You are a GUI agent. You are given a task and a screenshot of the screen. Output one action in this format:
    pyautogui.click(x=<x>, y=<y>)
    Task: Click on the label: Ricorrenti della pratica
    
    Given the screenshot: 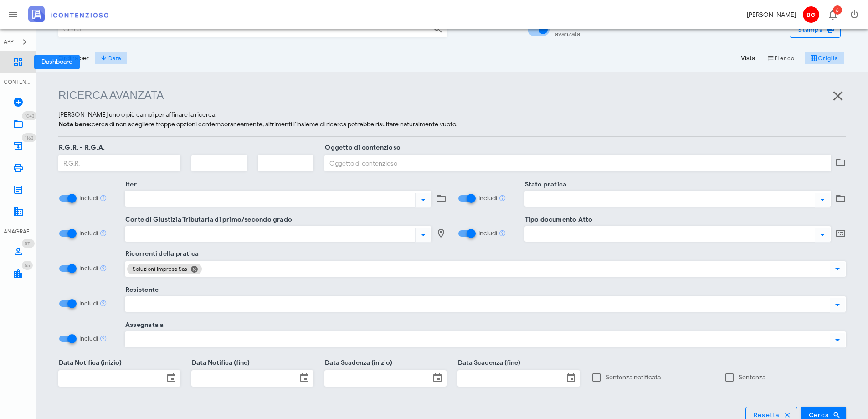 What is the action you would take?
    pyautogui.click(x=161, y=254)
    